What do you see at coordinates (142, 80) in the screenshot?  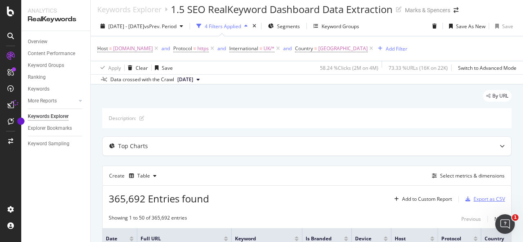 I see `div: Data crossed with the Crawl` at bounding box center [142, 80].